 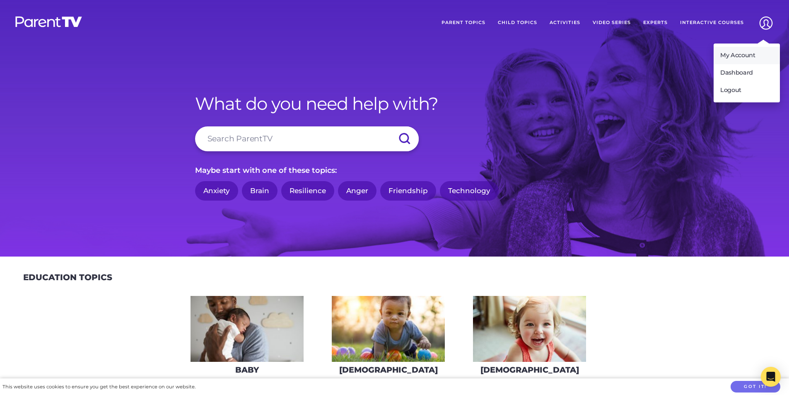 What do you see at coordinates (755, 386) in the screenshot?
I see `button: Got it!` at bounding box center [755, 386].